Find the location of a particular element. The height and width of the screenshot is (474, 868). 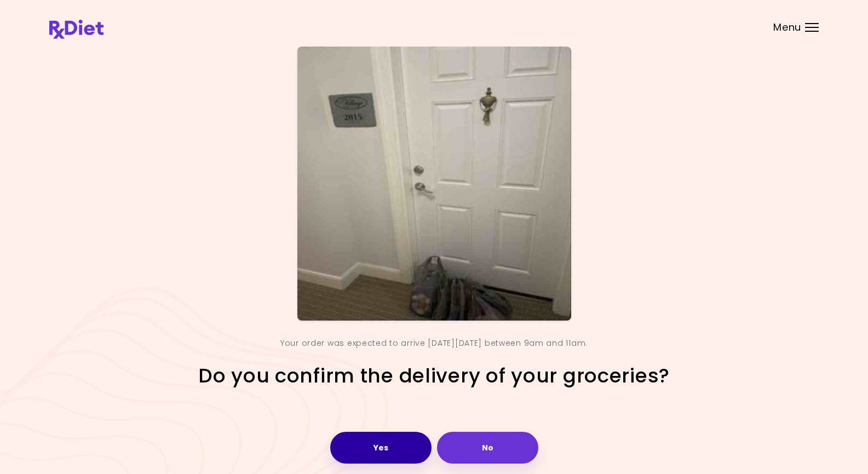

button: No is located at coordinates (487, 448).